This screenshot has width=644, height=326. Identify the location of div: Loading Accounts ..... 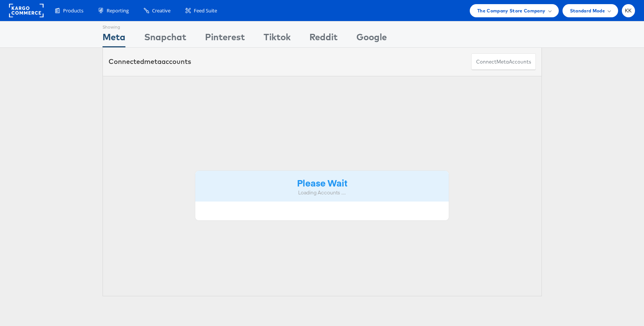
(322, 193).